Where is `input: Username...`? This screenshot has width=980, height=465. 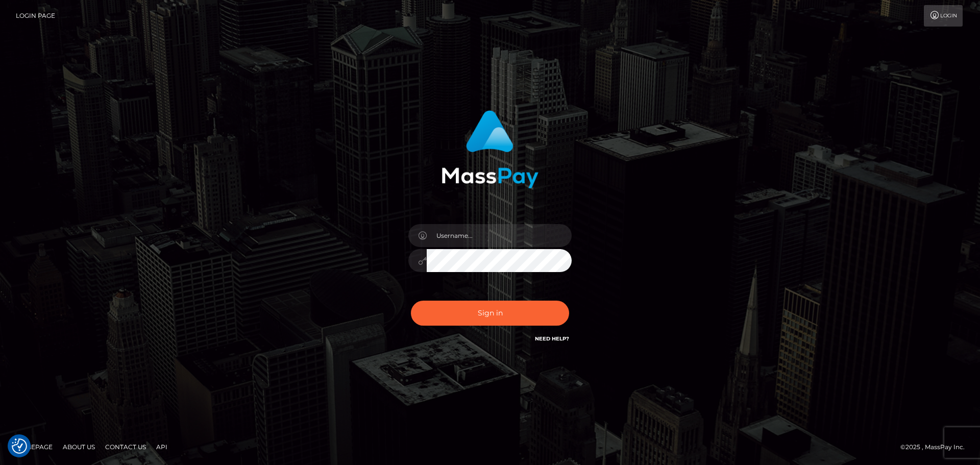 input: Username... is located at coordinates (499, 235).